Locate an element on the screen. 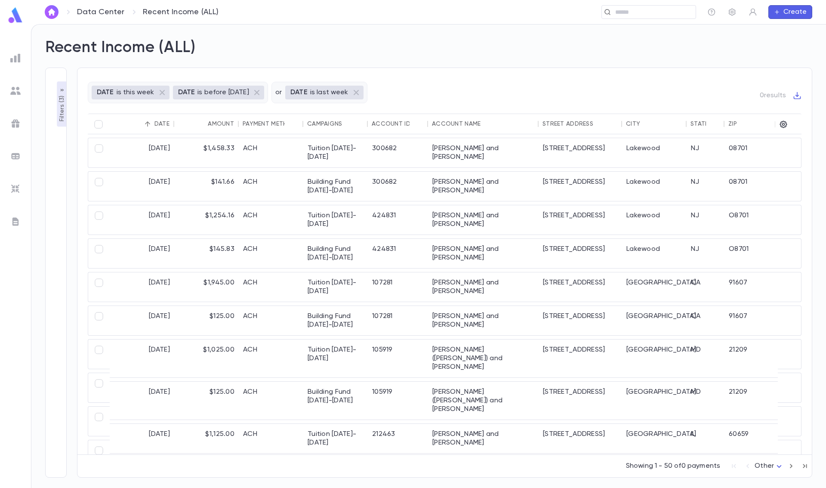 The width and height of the screenshot is (826, 488). div: Payment Method is located at coordinates (270, 124).